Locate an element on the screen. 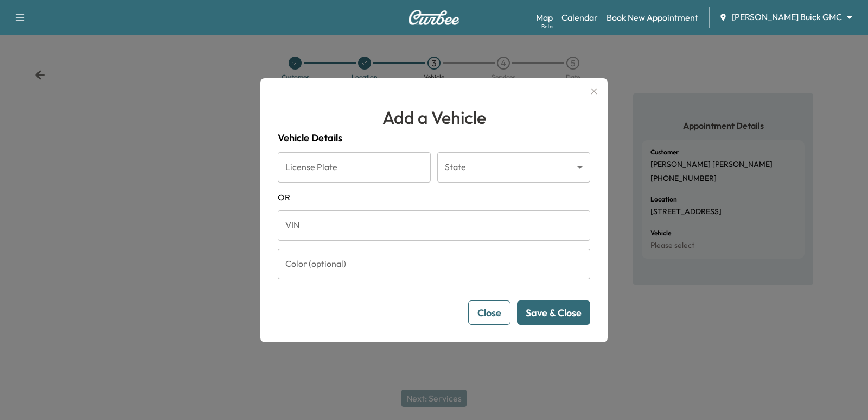 Image resolution: width=868 pixels, height=420 pixels. div: Beta is located at coordinates (547, 26).